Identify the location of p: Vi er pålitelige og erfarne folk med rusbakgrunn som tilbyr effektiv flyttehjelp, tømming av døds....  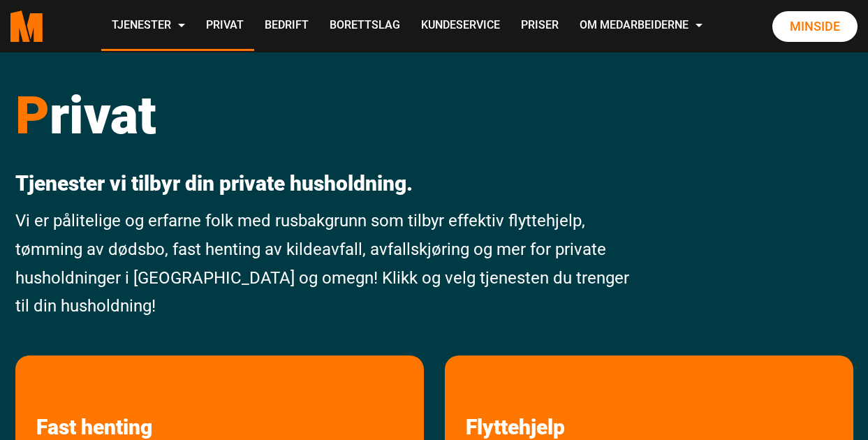
(327, 263).